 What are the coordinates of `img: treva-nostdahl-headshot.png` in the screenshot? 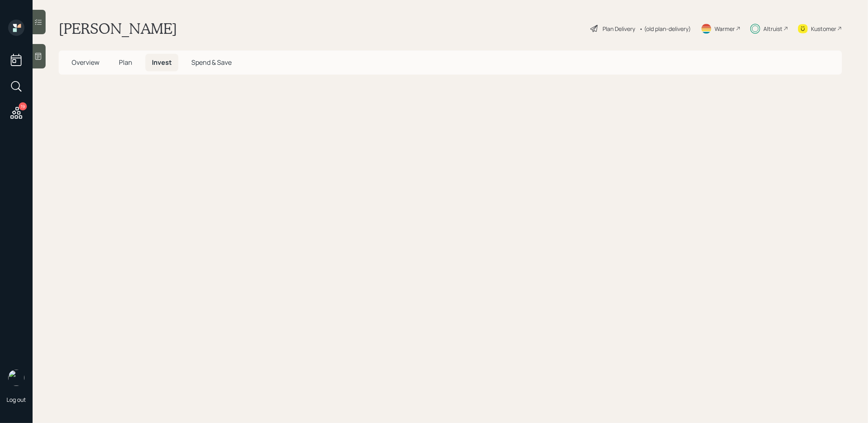 It's located at (16, 378).